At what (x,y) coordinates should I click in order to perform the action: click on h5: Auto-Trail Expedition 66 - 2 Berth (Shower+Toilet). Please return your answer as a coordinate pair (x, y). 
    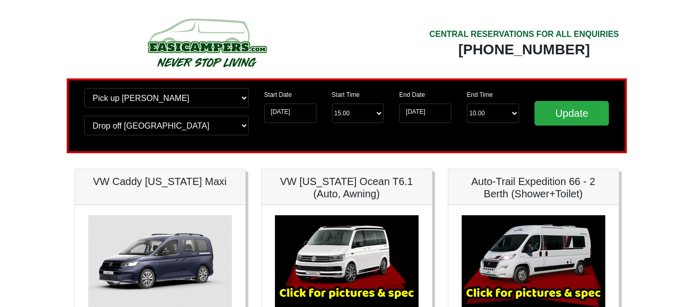
    Looking at the image, I should click on (534, 188).